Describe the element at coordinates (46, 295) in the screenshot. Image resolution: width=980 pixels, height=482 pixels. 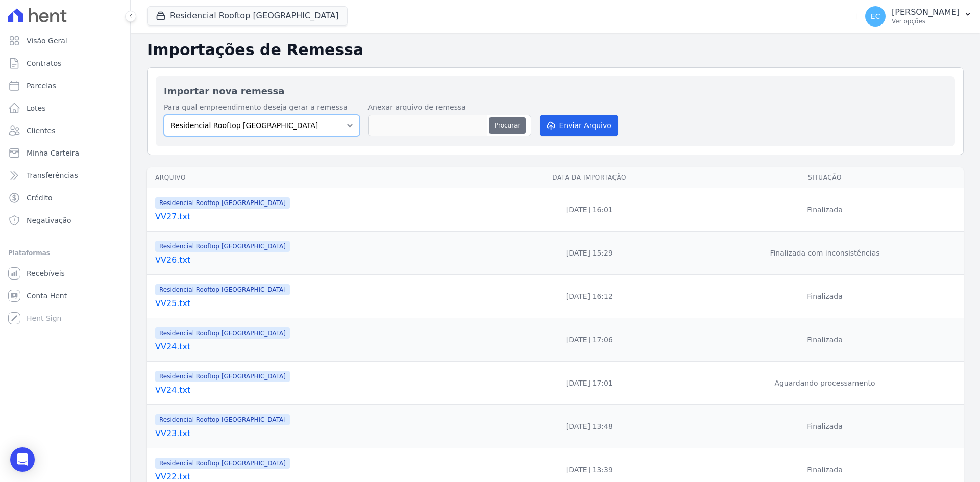
I see `span: Conta Hent` at that location.